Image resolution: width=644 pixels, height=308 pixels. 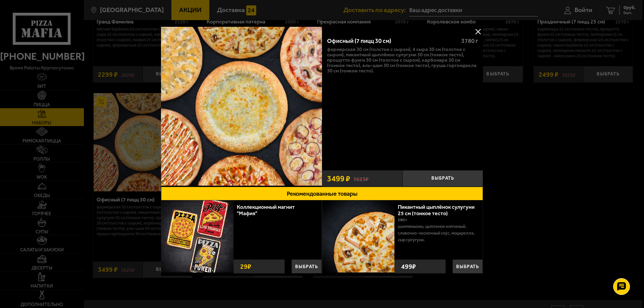 What do you see at coordinates (241, 106) in the screenshot?
I see `a: Офисный (7 пицц 30 см)` at bounding box center [241, 106].